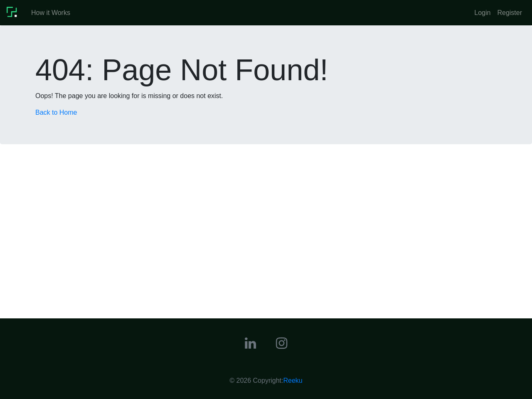 The image size is (532, 399). What do you see at coordinates (266, 96) in the screenshot?
I see `p: Oops! The page you are looking for is missing or does not exist.` at bounding box center [266, 96].